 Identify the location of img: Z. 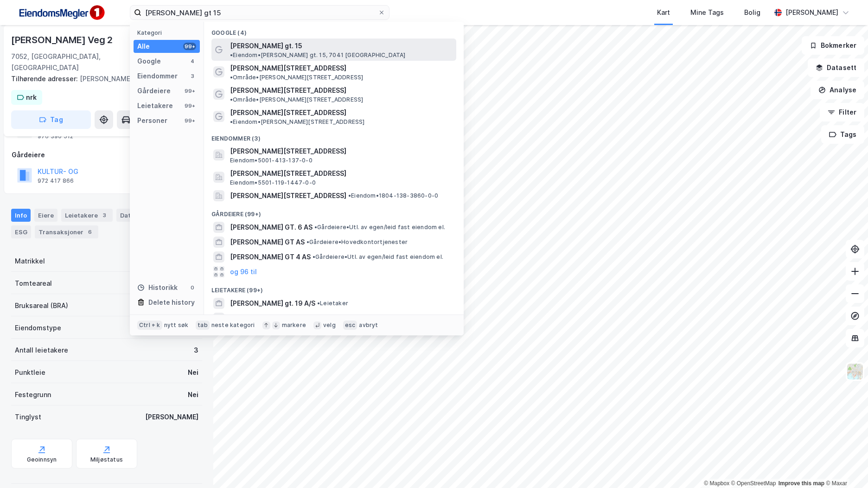
(855, 372).